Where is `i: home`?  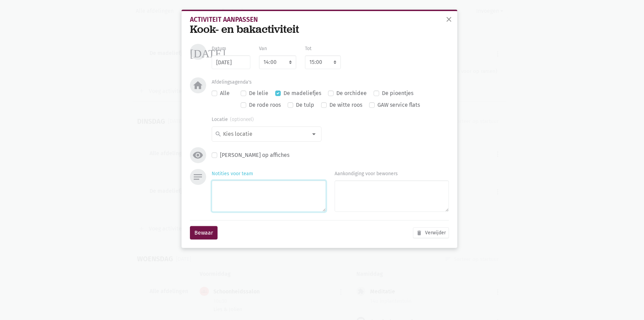 i: home is located at coordinates (198, 86).